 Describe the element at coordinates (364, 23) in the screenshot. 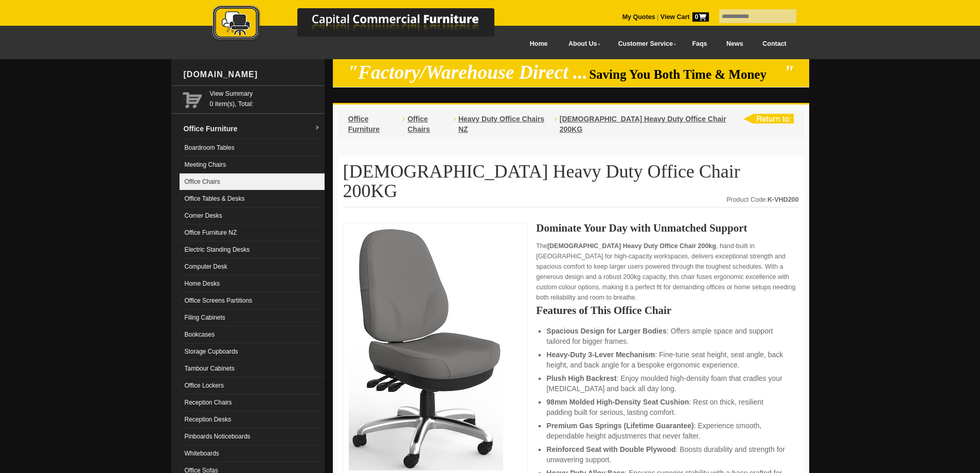

I see `img: Capital Commercial Furniture Logo` at that location.